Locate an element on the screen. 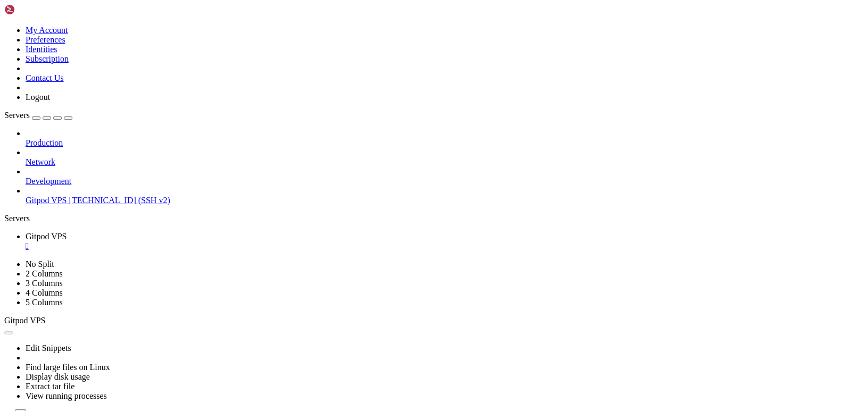 Image resolution: width=852 pixels, height=411 pixels. a: Contact Us is located at coordinates (45, 78).